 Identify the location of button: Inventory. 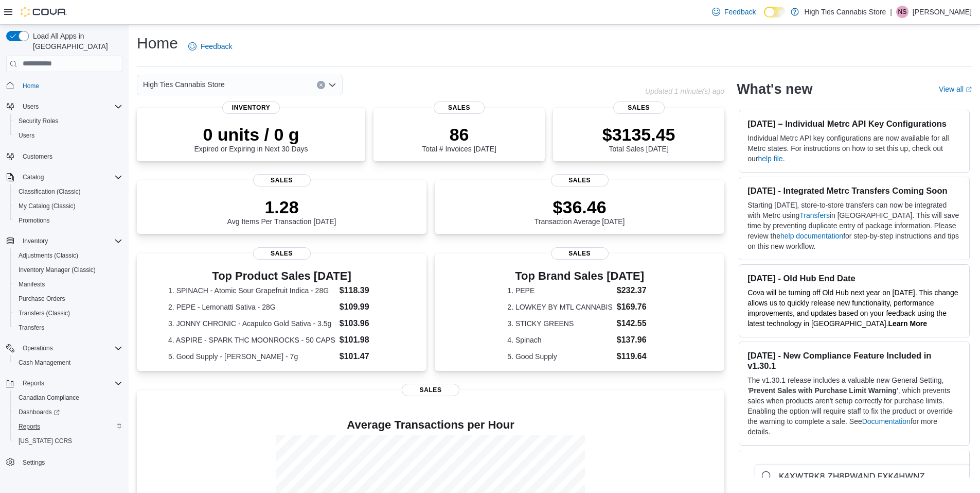
(35, 241).